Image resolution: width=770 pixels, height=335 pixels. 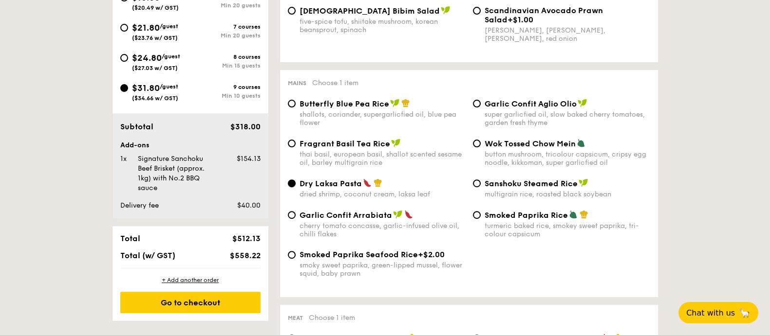 I want to click on div: Signature Sanchoku Beef Brisket (approx. 1kg) with No.2 BBQ sauce, so click(x=178, y=174).